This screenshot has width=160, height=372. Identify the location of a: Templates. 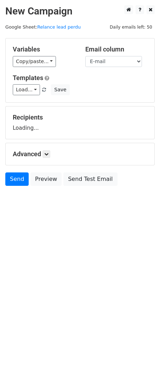
(28, 78).